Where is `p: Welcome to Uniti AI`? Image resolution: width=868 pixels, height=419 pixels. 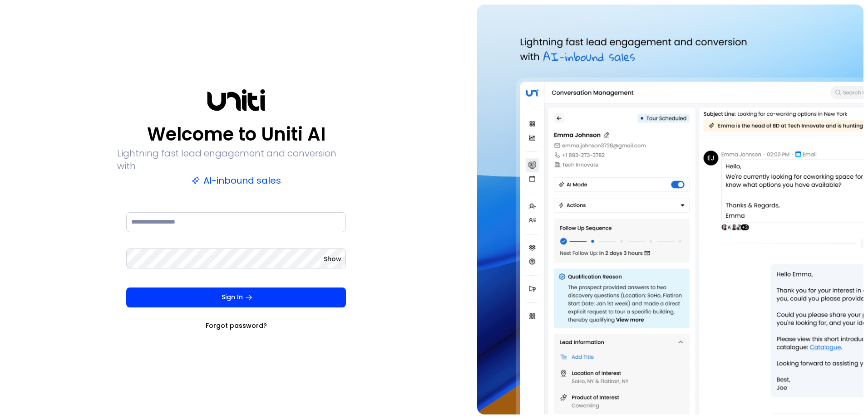
p: Welcome to Uniti AI is located at coordinates (236, 135).